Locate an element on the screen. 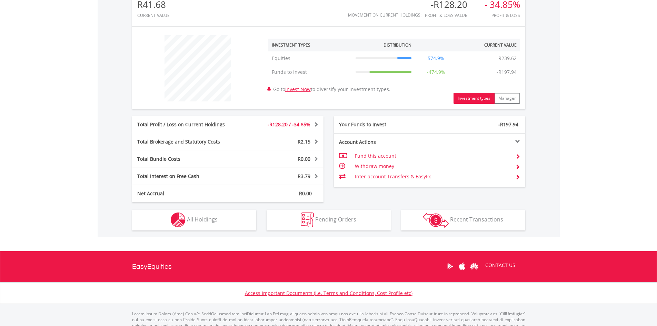 Image resolution: width=657 pixels, height=326 pixels. img: transactions-zar-wht.png is located at coordinates (436, 220).